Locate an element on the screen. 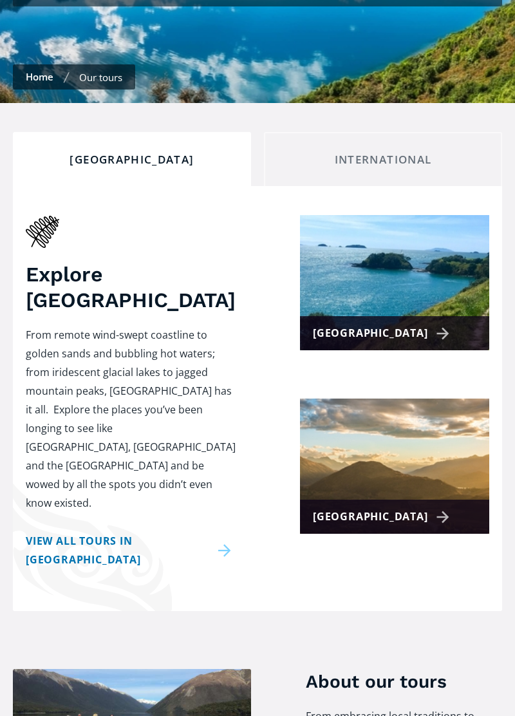 The image size is (515, 716). div: International is located at coordinates (383, 160).